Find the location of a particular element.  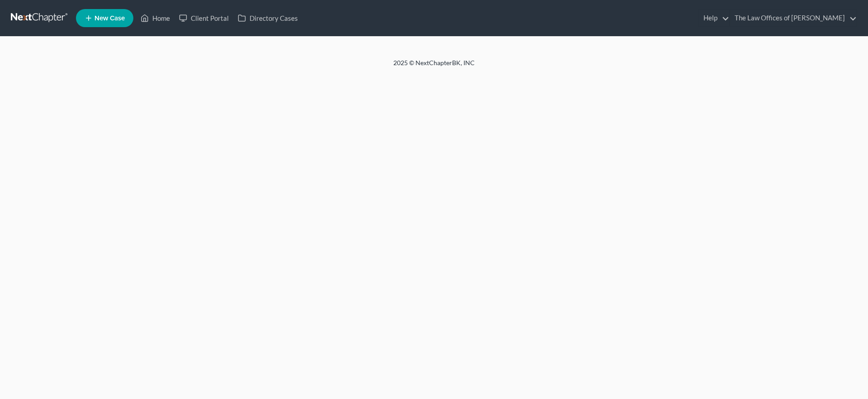

a: Client Portal is located at coordinates (204, 18).